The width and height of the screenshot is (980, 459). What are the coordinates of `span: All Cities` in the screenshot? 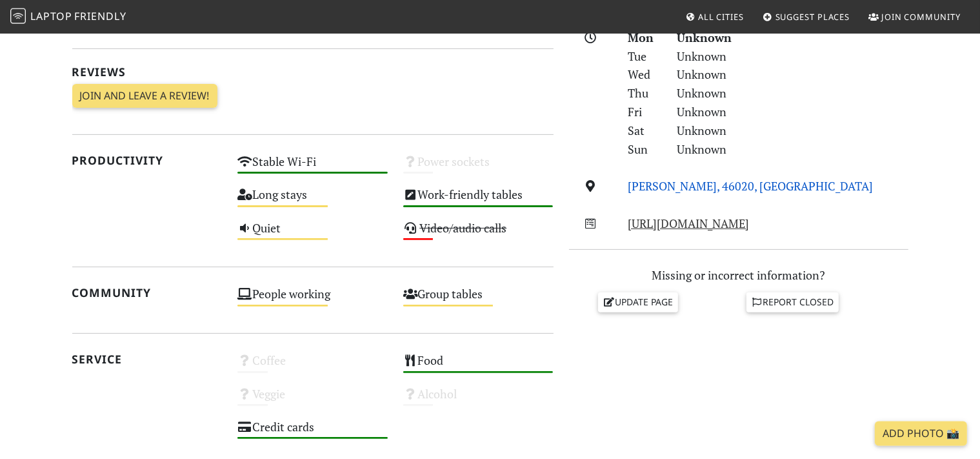 It's located at (721, 16).